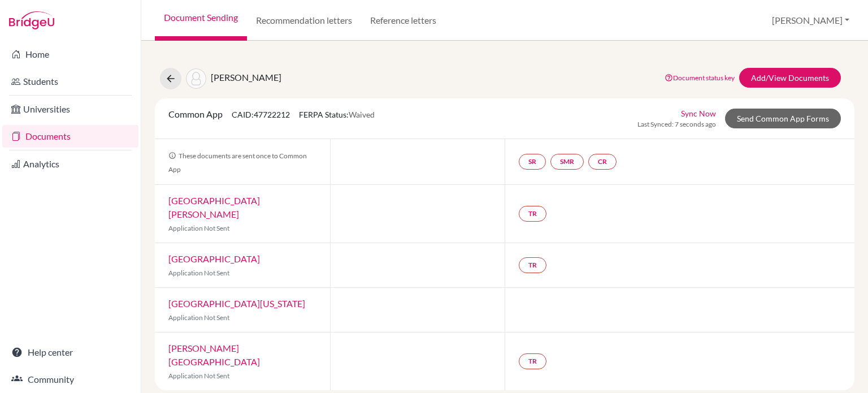  What do you see at coordinates (70, 54) in the screenshot?
I see `a: Home` at bounding box center [70, 54].